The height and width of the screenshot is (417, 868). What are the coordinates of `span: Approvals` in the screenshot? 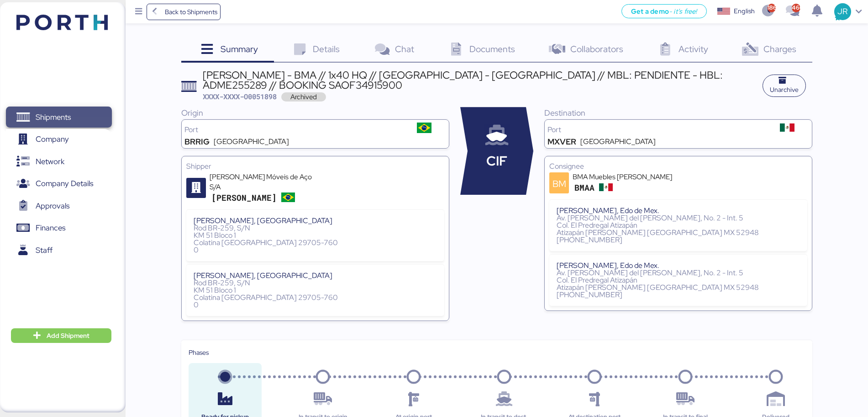 It's located at (52, 206).